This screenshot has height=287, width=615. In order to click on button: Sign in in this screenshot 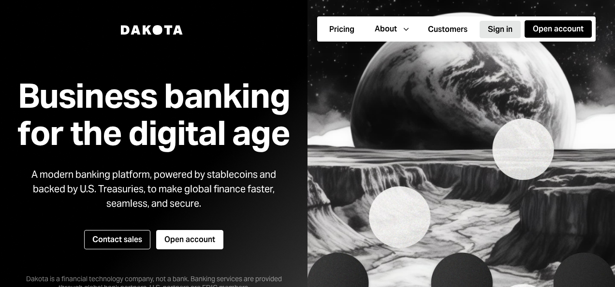, I will do `click(500, 30)`.